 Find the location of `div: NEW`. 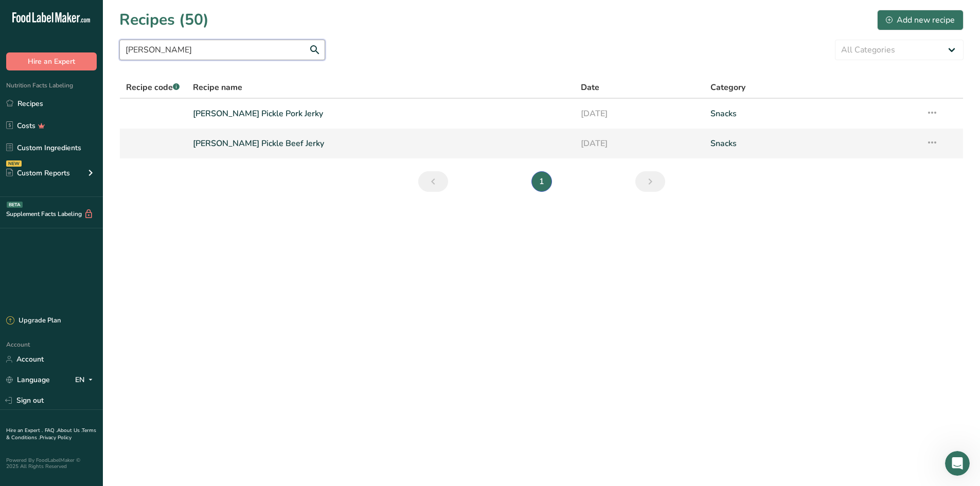

div: NEW is located at coordinates (14, 164).